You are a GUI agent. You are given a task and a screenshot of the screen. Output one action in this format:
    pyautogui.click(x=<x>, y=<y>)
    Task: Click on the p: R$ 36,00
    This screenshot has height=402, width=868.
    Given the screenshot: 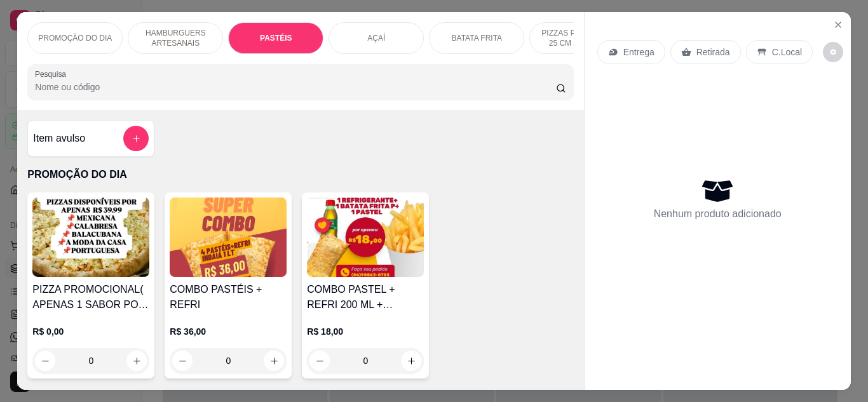 What is the action you would take?
    pyautogui.click(x=229, y=332)
    